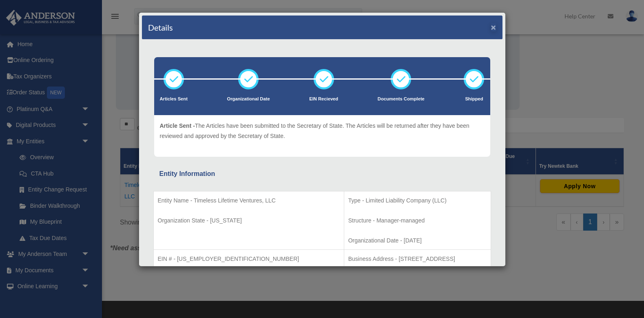  What do you see at coordinates (177, 126) in the screenshot?
I see `span: Article Sent -` at bounding box center [177, 126].